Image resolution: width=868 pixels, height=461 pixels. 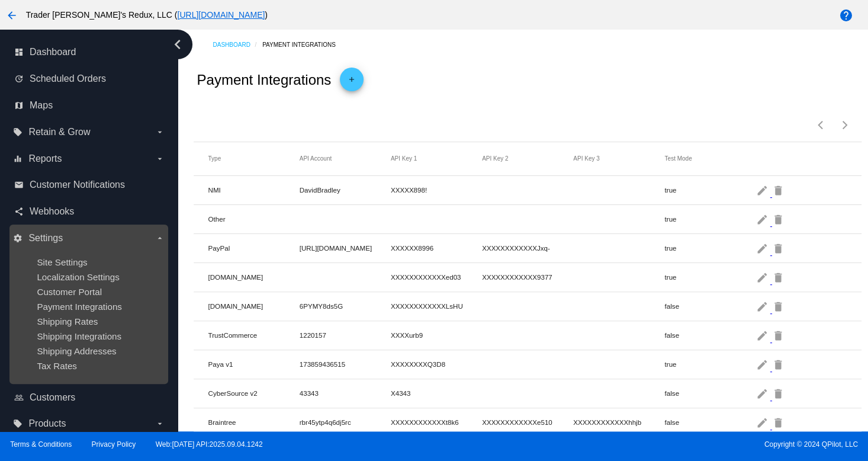 What do you see at coordinates (651, 444) in the screenshot?
I see `span: Copyright © 2024 QPilot, LLC` at bounding box center [651, 444].